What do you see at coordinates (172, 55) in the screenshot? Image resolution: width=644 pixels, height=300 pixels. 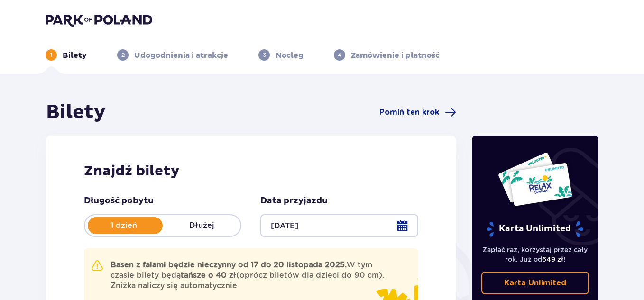 I see `div: 2Udogodnienia i atrakcje` at bounding box center [172, 55].